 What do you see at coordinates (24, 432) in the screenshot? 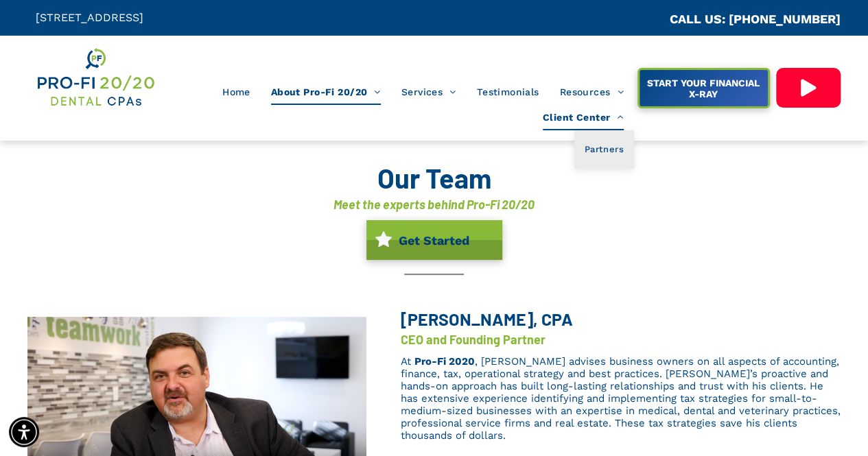
I see `div: Accessibility Menu` at bounding box center [24, 432].